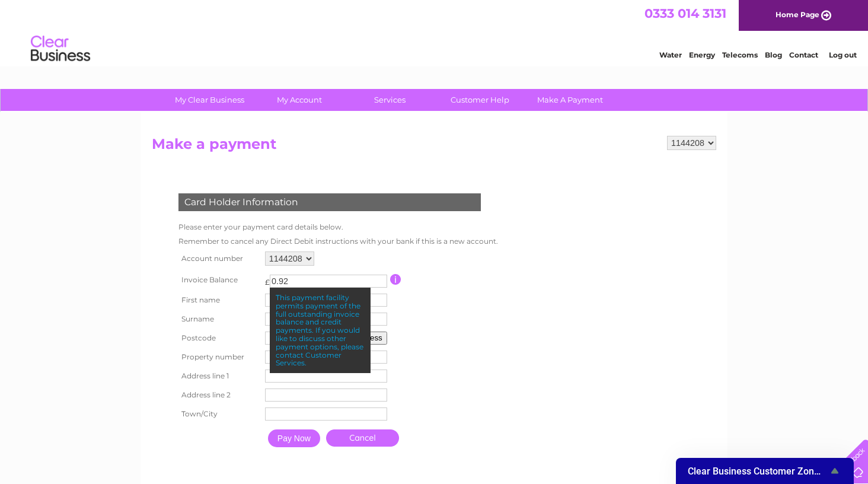 The image size is (868, 484). I want to click on th: Account number, so click(219, 259).